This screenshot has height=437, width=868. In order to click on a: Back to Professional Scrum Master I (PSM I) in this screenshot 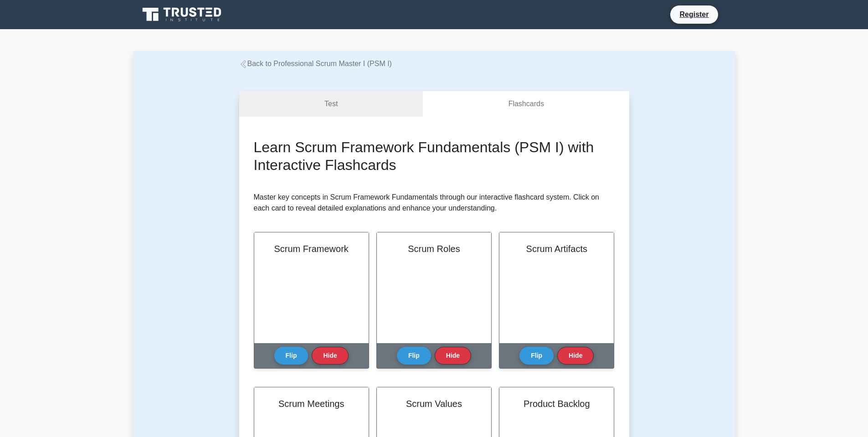, I will do `click(315, 64)`.